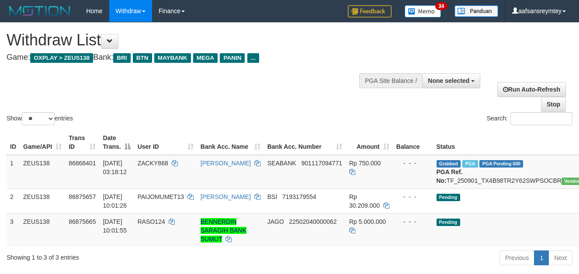  I want to click on th: Game/API: activate to sort column ascending, so click(42, 142).